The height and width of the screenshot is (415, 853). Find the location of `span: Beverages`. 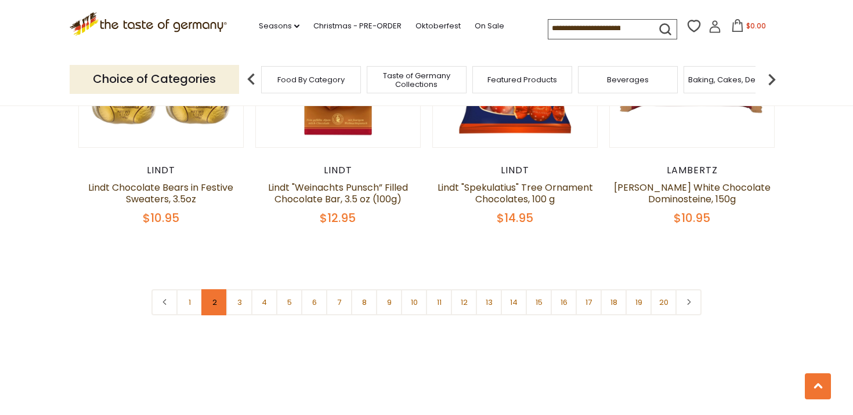

span: Beverages is located at coordinates (628, 79).